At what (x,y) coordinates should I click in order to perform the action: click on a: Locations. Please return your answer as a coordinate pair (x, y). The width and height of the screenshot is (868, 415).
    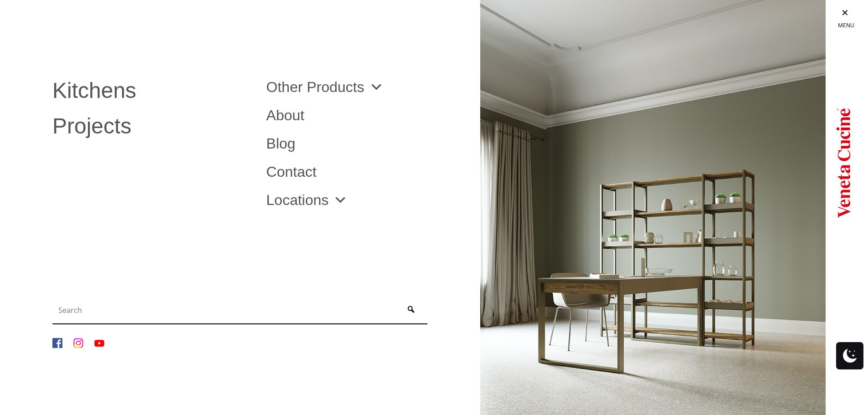
    Looking at the image, I should click on (307, 200).